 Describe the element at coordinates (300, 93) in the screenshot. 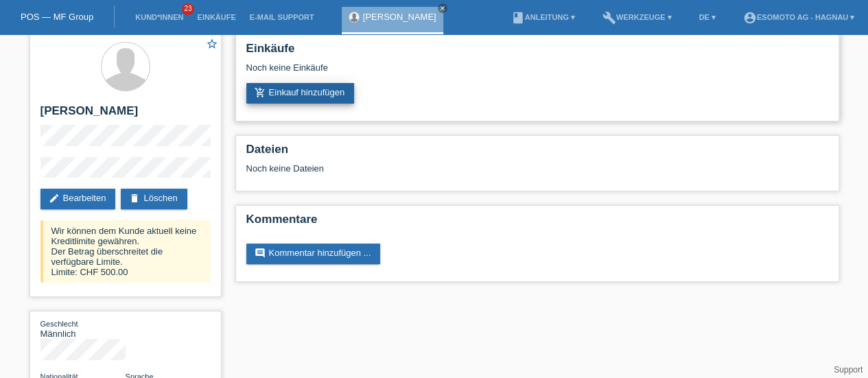

I see `a: add_shopping_cartEinkauf hinzufügen` at that location.